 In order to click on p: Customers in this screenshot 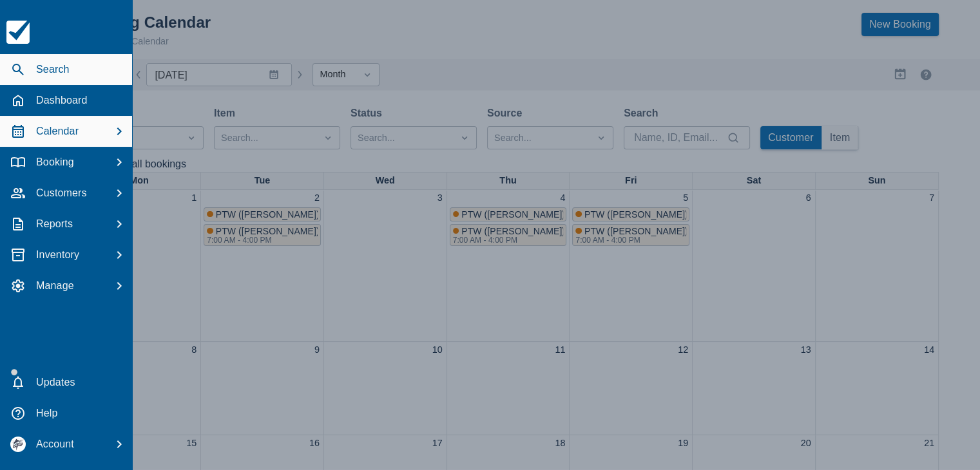, I will do `click(61, 194)`.